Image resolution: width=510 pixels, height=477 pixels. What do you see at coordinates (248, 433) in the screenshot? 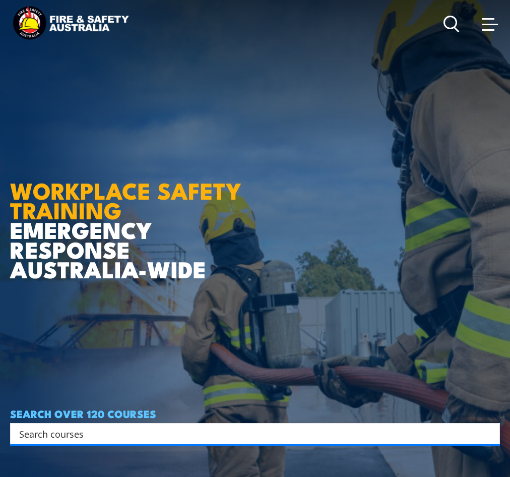
I see `input: Search input` at bounding box center [248, 433].